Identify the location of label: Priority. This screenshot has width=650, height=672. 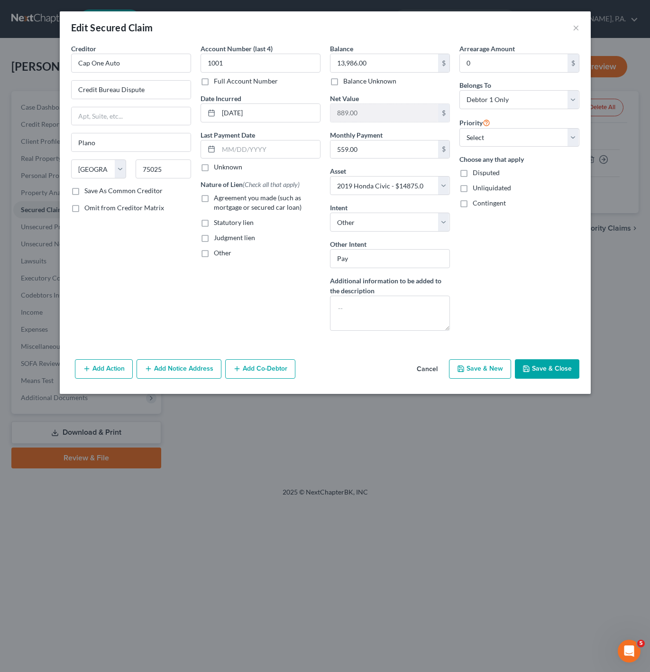
(475, 122).